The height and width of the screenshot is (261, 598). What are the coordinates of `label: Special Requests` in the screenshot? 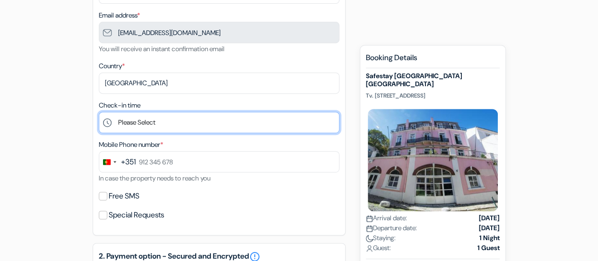 It's located at (136, 215).